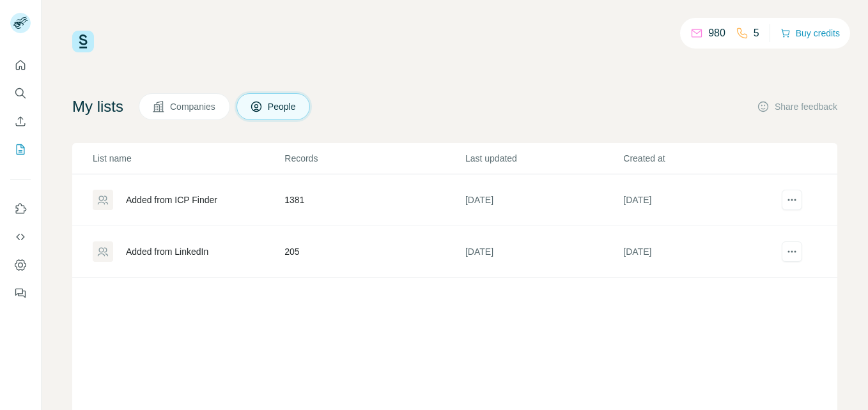 This screenshot has height=410, width=868. What do you see at coordinates (716, 33) in the screenshot?
I see `p: 980` at bounding box center [716, 33].